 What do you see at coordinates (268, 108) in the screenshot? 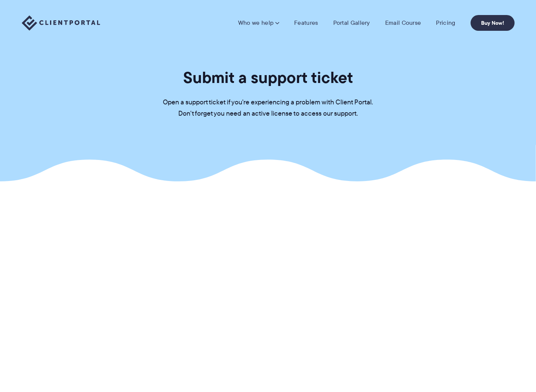
I see `p: Open a support ticket if you're experiencing a problem with Client Portal. Don't forget you need ...` at bounding box center [268, 108].